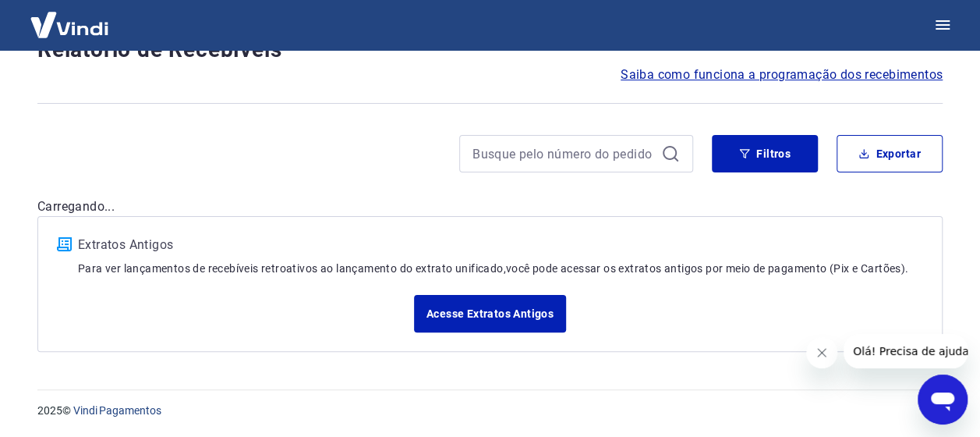 This screenshot has height=437, width=980. What do you see at coordinates (70, 24) in the screenshot?
I see `img: Vindi` at bounding box center [70, 24].